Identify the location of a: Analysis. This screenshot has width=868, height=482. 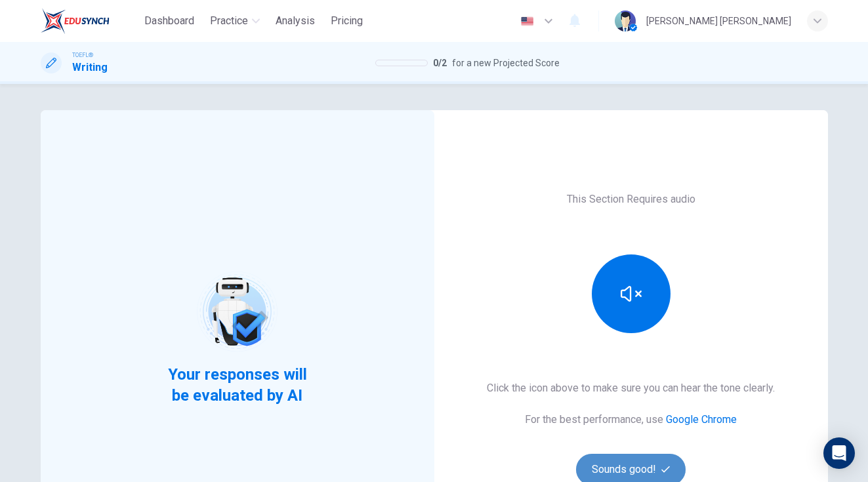
(295, 21).